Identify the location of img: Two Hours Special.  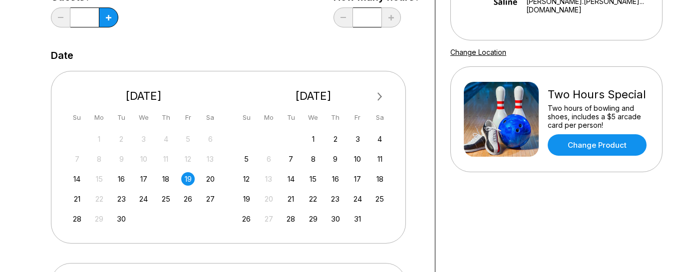
(501, 119).